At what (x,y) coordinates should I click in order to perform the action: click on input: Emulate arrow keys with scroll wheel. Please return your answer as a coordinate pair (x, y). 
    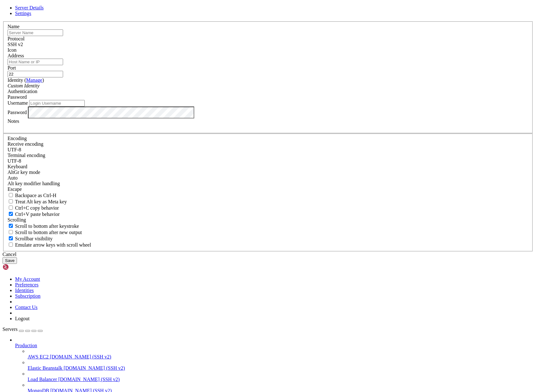
    Looking at the image, I should click on (11, 244).